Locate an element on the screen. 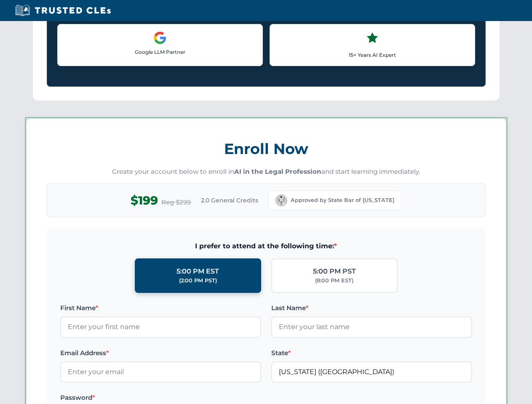  img: Google is located at coordinates (160, 38).